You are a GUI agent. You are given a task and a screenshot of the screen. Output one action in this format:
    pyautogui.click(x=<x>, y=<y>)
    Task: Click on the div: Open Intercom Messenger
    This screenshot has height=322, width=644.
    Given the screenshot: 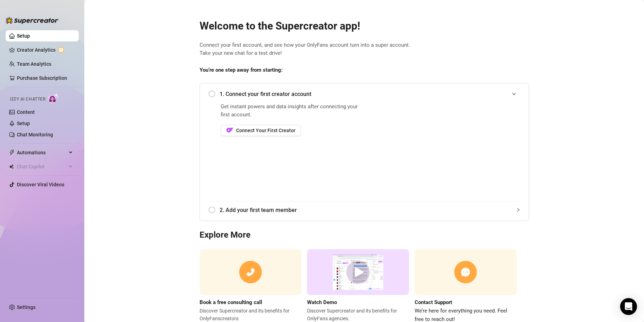 What is the action you would take?
    pyautogui.click(x=628, y=307)
    